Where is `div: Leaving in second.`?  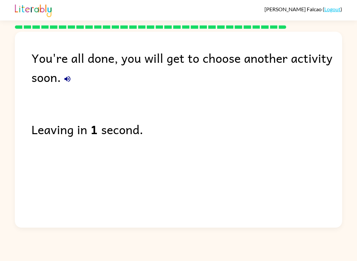
div: Leaving in second. is located at coordinates (187, 129).